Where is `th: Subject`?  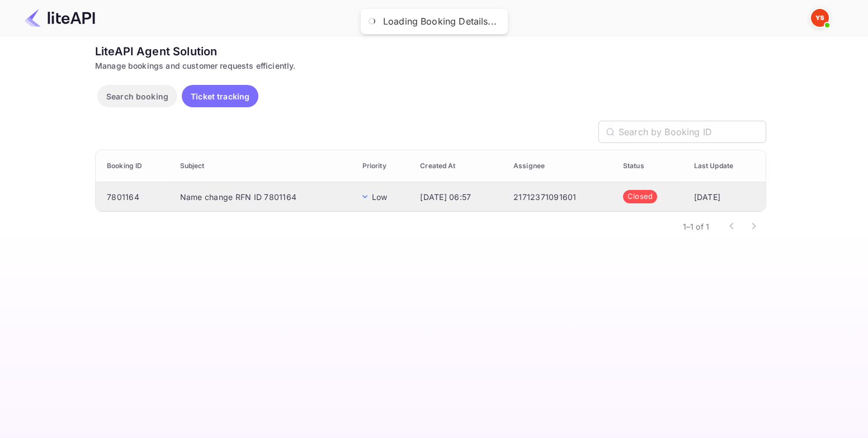
th: Subject is located at coordinates (262, 166).